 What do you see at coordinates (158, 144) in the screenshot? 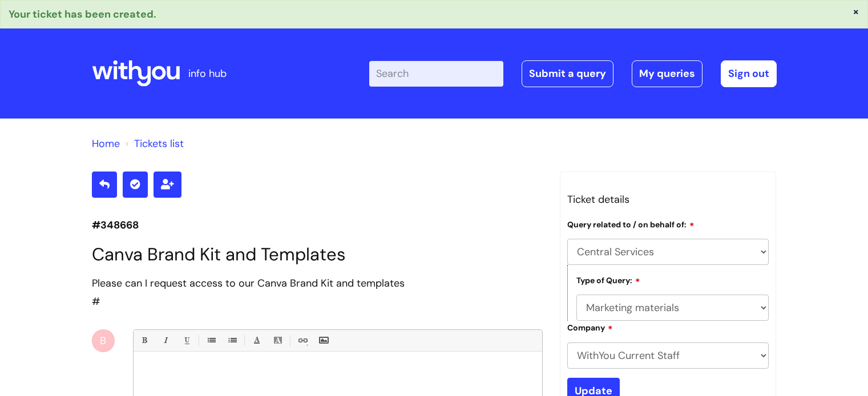
I see `a: Tickets list` at bounding box center [158, 144].